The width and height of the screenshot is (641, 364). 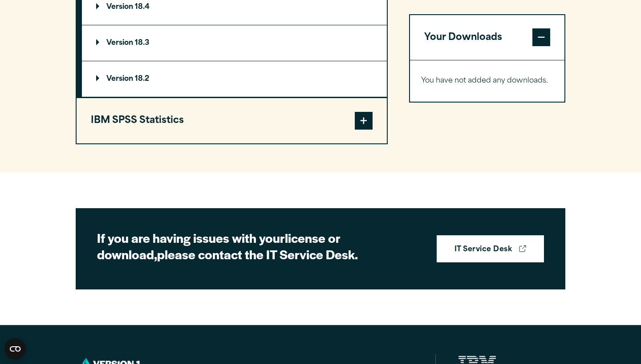 I want to click on p: Version 18.2, so click(x=123, y=79).